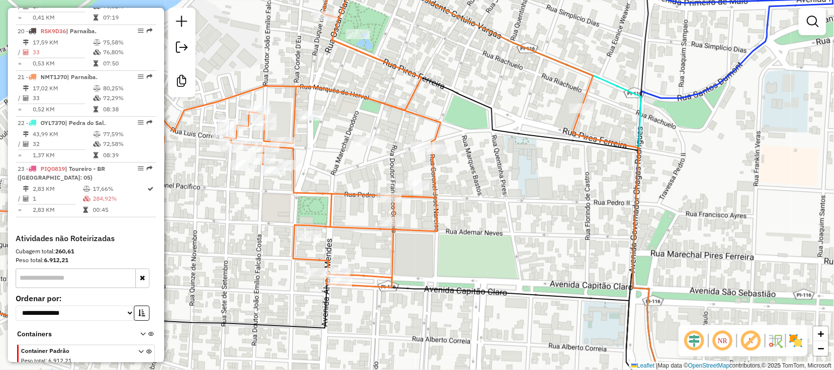  I want to click on td: 284,92%, so click(120, 199).